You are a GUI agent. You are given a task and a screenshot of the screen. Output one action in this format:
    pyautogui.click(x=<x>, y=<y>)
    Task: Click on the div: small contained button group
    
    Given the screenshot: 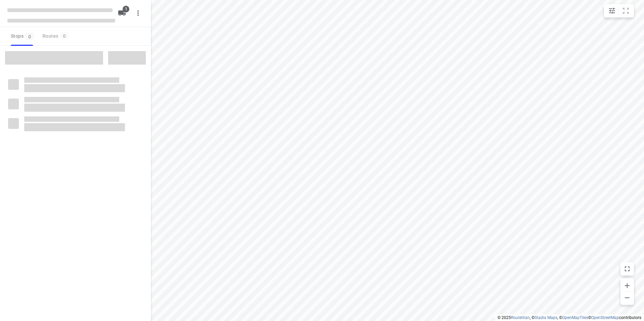 What is the action you would take?
    pyautogui.click(x=619, y=11)
    